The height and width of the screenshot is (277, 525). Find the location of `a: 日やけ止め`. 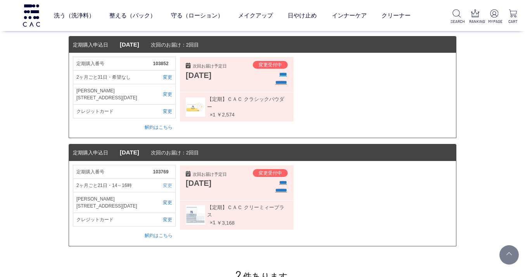

a: 日やけ止め is located at coordinates (302, 16).